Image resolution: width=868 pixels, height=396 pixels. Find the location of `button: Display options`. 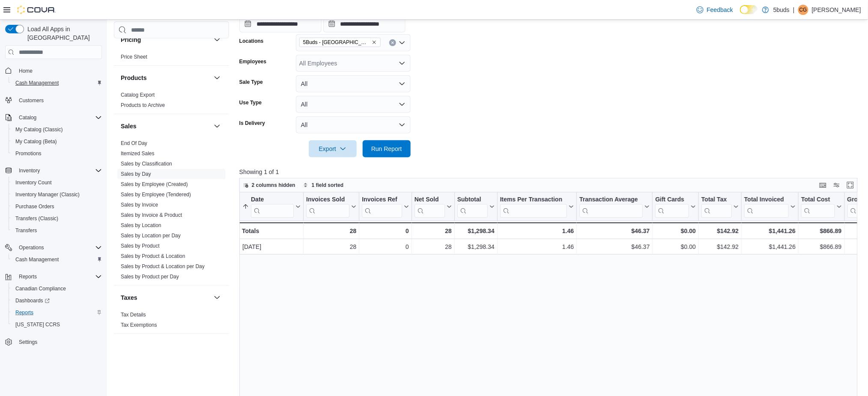

button: Display options is located at coordinates (836, 185).